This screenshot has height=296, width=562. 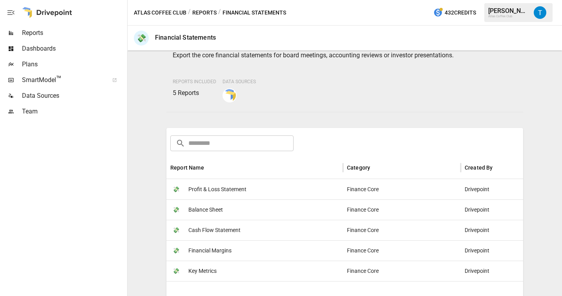 I want to click on span: Reports Included, so click(x=194, y=82).